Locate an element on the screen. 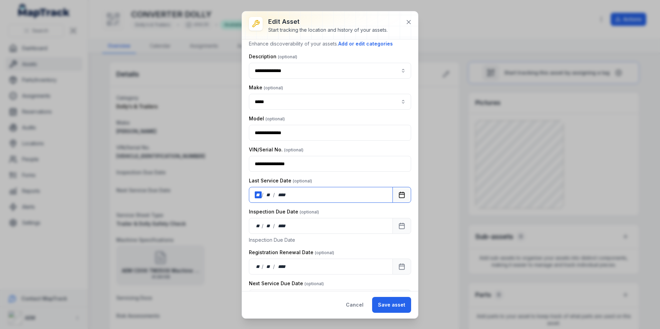 The image size is (660, 329). label: Description is located at coordinates (273, 57).